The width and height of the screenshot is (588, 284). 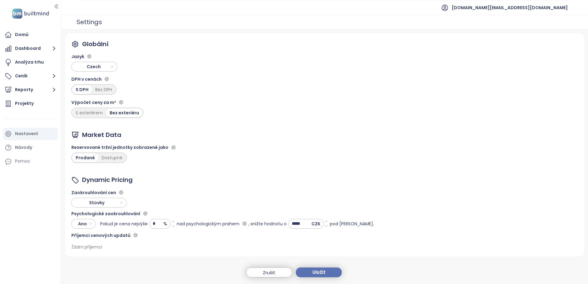 What do you see at coordinates (24, 103) in the screenshot?
I see `div: Projekty` at bounding box center [24, 103].